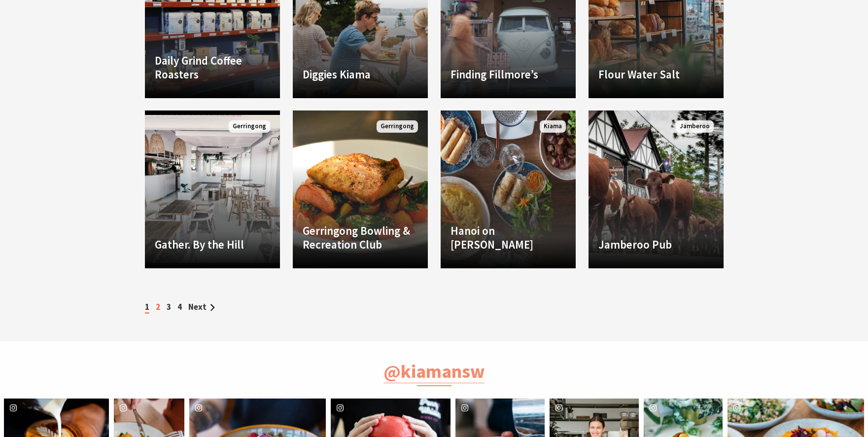 Image resolution: width=868 pixels, height=437 pixels. Describe the element at coordinates (657, 74) in the screenshot. I see `h4: Flour Water Salt` at that location.